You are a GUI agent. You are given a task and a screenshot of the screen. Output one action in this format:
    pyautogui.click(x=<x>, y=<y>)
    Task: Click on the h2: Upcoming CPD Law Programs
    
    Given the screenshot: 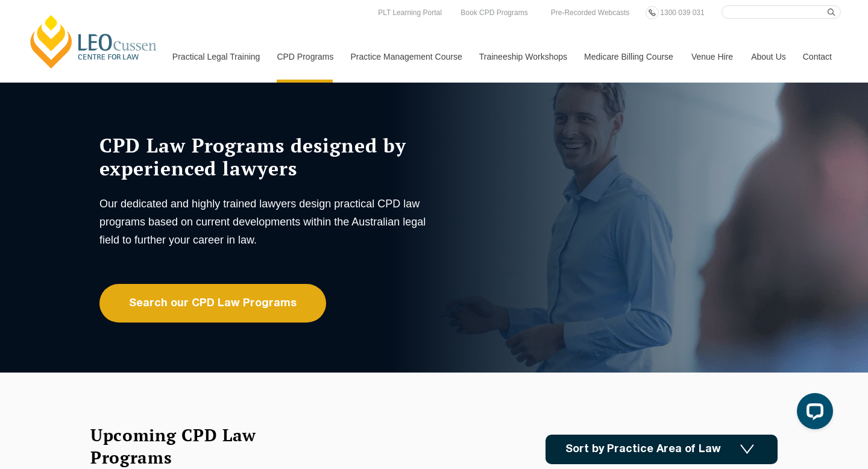 What is the action you would take?
    pyautogui.click(x=188, y=447)
    